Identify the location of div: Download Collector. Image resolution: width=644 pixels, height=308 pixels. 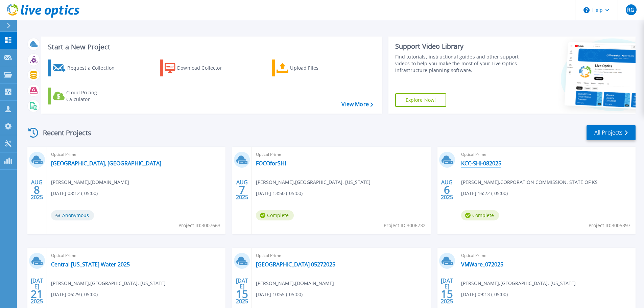
(204, 68).